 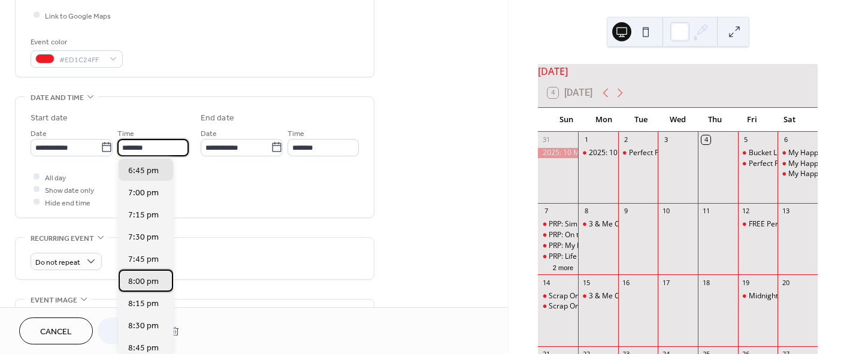 What do you see at coordinates (143, 259) in the screenshot?
I see `span: 7:45 pm` at bounding box center [143, 259].